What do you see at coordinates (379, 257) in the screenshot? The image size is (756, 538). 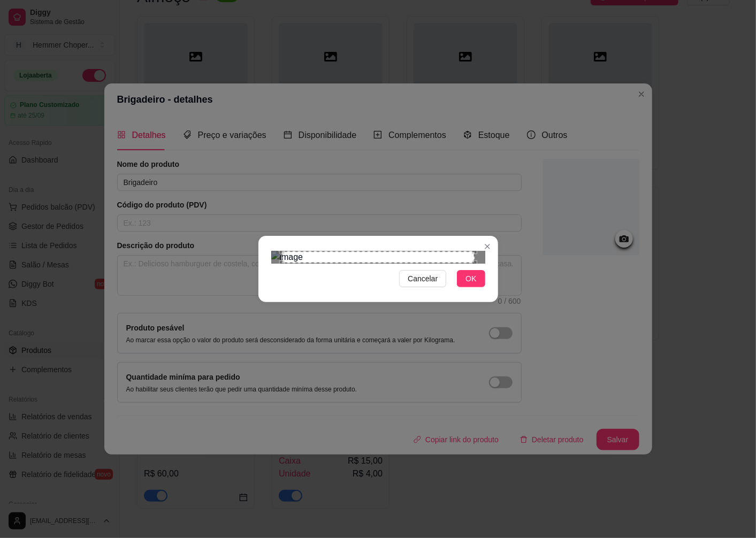 I see `div: Use the arrow keys to move the crop selection area` at bounding box center [379, 257].